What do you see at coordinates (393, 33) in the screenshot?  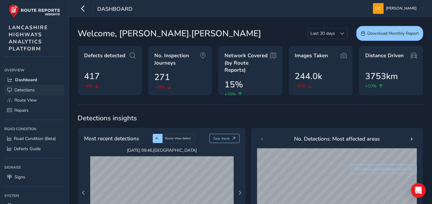 I see `span: Download Monthly Report` at bounding box center [393, 33].